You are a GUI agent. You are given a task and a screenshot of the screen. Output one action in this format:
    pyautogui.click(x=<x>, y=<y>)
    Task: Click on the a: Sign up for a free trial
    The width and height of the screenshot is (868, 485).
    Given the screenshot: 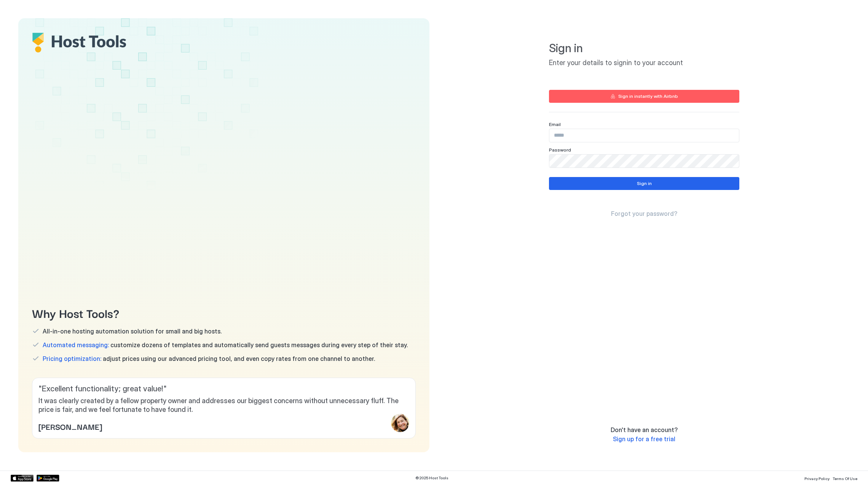 What is the action you would take?
    pyautogui.click(x=644, y=439)
    